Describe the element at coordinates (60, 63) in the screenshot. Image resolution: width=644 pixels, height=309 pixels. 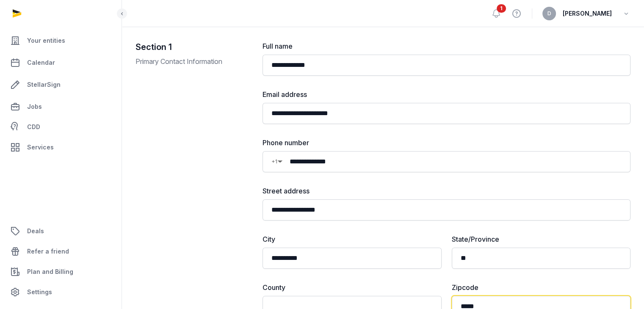
I see `a: Calendar` at that location.